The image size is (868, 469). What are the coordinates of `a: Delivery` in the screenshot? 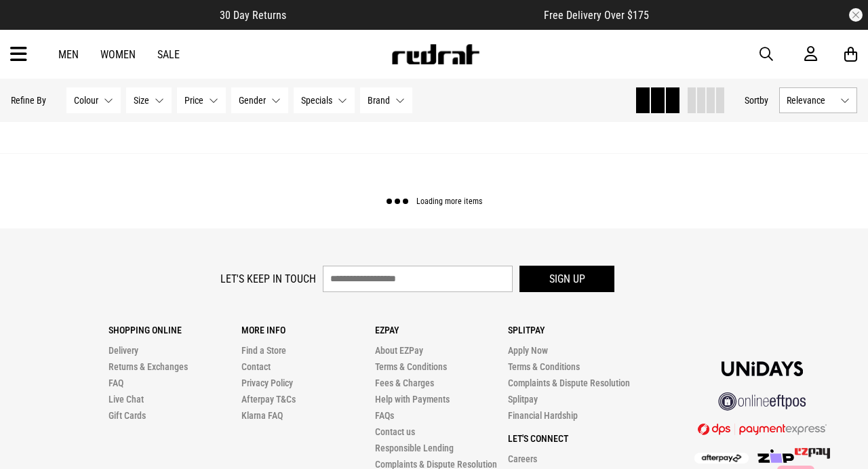 It's located at (123, 351).